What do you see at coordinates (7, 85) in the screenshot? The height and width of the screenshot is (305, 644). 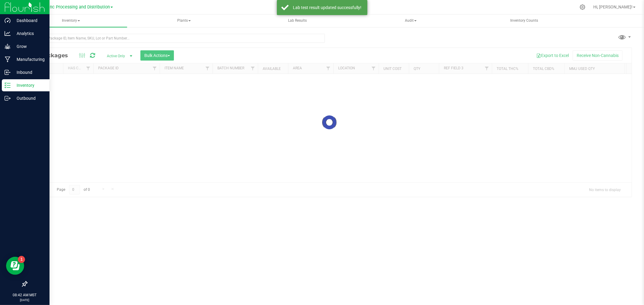 I see `inline-svg: Inventory` at bounding box center [7, 85].